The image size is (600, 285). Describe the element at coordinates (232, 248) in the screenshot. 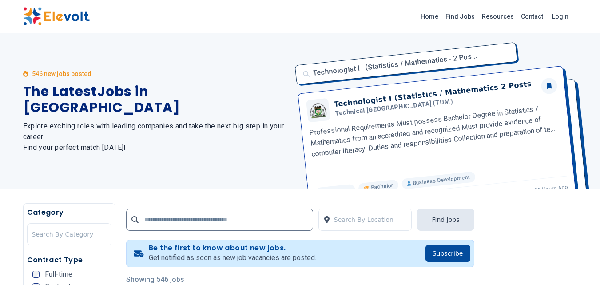

I see `h4: Be the first to know about new jobs.` at that location.